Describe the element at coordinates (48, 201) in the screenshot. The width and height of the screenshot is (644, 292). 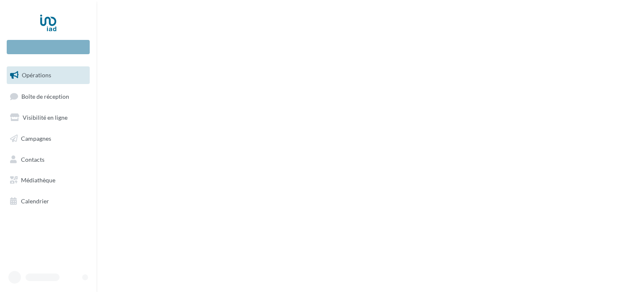
I see `a: Calendrier` at that location.